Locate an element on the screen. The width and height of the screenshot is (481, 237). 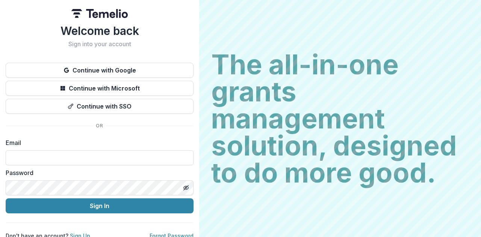
img: Temelio is located at coordinates (99, 14).